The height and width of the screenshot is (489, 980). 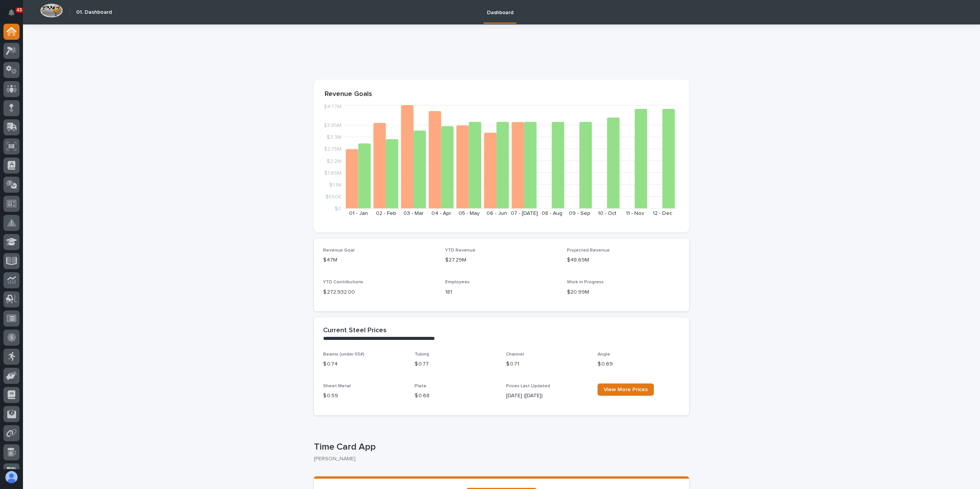 What do you see at coordinates (623, 260) in the screenshot?
I see `p: $48.69M` at bounding box center [623, 260].